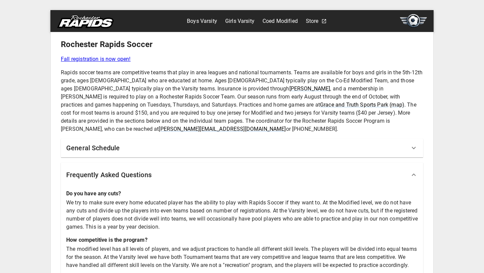 This screenshot has width=484, height=273. What do you see at coordinates (242, 257) in the screenshot?
I see `p: The modified level has all levels of players, and we adjust practices to handle all different ski...` at bounding box center [242, 257].